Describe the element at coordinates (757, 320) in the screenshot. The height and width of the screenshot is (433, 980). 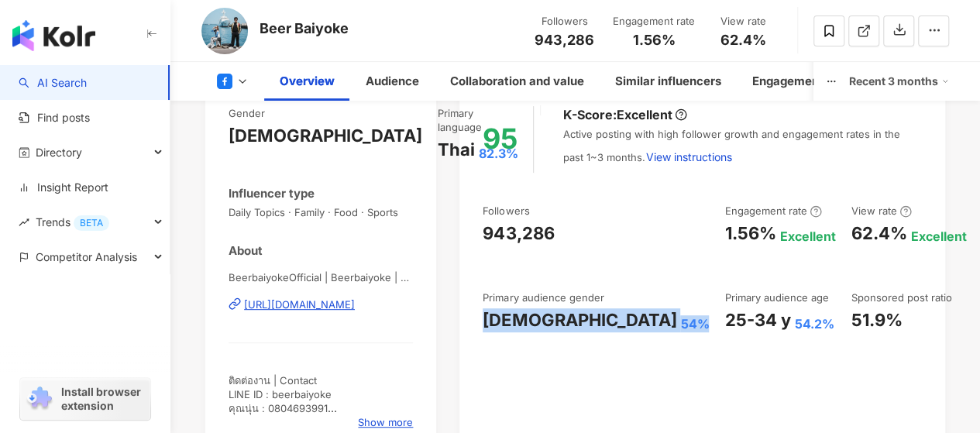
I see `div: 25-34 y` at that location.